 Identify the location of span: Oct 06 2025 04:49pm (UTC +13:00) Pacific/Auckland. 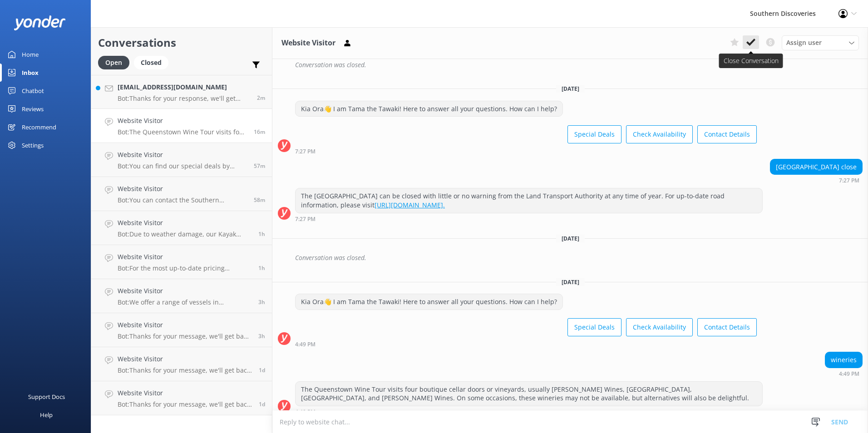
(259, 131).